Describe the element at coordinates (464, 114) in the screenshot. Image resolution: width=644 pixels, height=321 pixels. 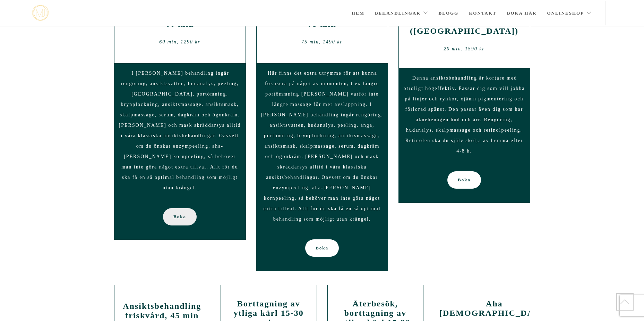
I see `span: Denna ansiktsbehandling är kortare med otroligt högeffektiv. Passar dig som vill jobba på linjer ...` at that location.